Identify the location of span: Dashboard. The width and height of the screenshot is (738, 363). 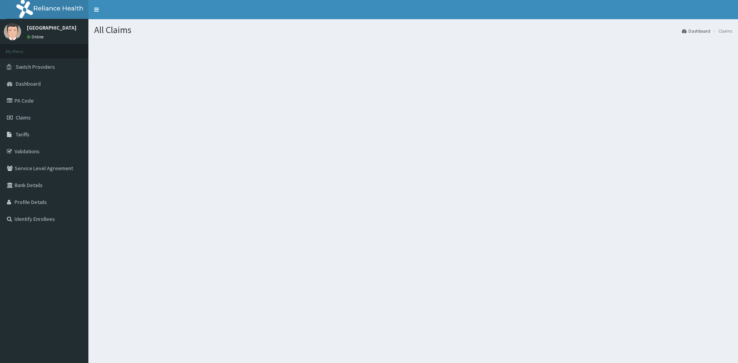
(28, 84).